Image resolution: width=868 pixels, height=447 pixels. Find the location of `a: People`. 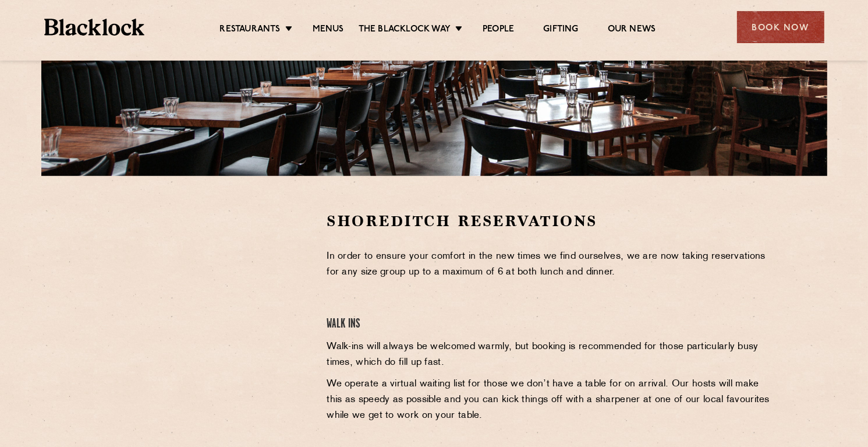

a: People is located at coordinates (498, 30).